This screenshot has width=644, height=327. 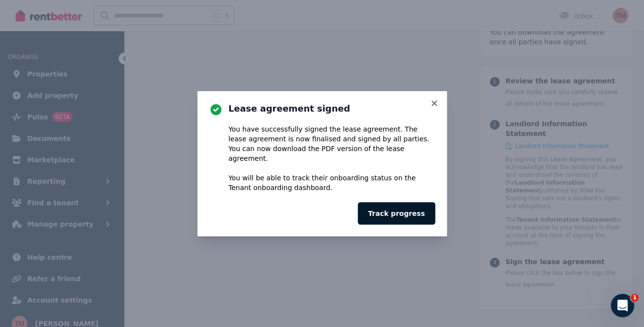 I want to click on h3: Lease agreement signed, so click(x=332, y=109).